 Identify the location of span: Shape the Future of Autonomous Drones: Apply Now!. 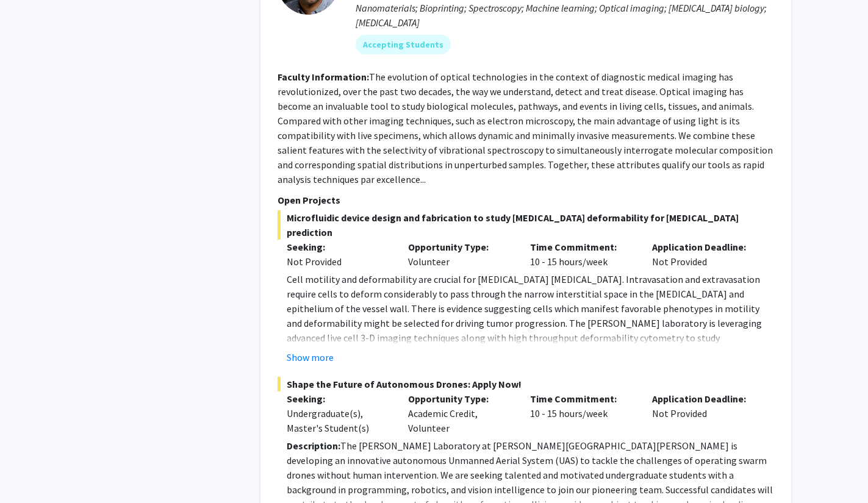
(526, 384).